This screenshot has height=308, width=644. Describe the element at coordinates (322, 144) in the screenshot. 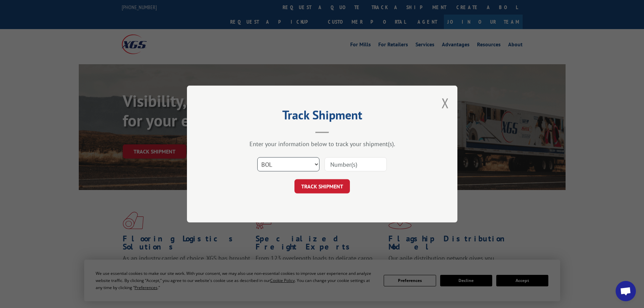

I see `div: Enter your information below to track your shipment(s).` at that location.